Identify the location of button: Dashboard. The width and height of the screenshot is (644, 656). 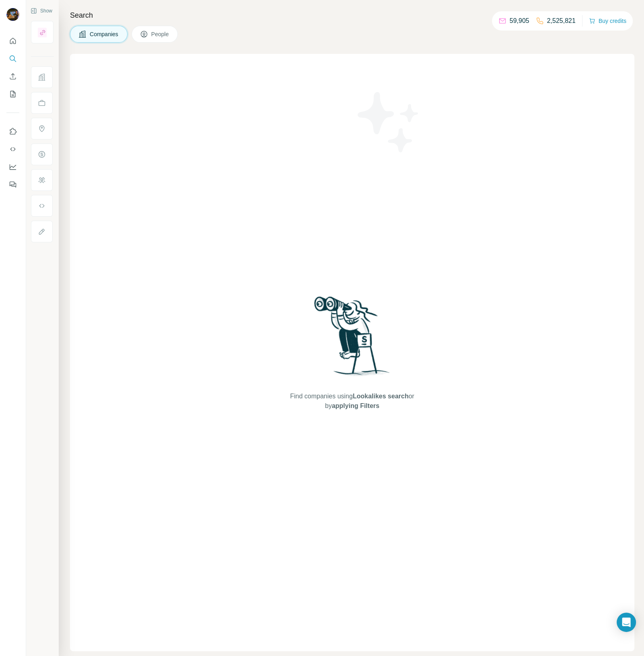
(13, 167).